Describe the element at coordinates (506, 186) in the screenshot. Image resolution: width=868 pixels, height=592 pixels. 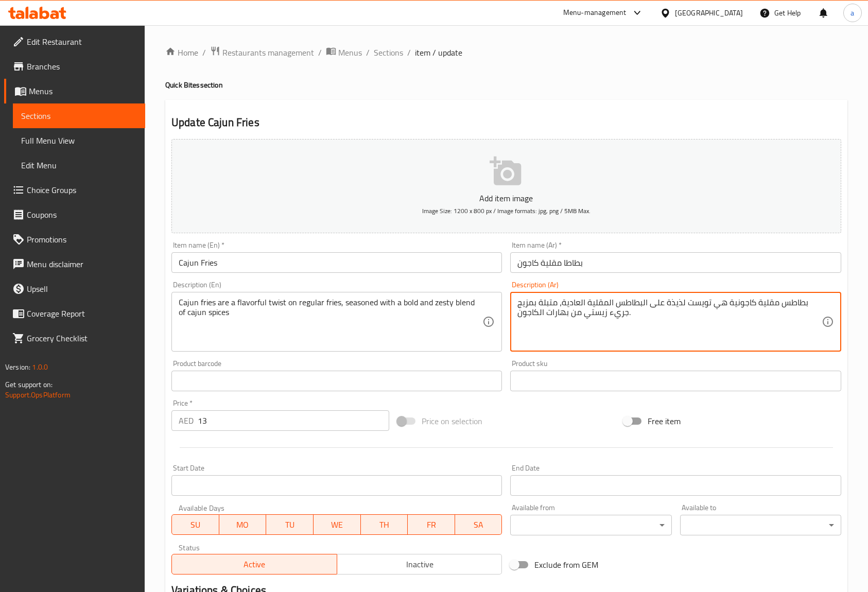
I see `button: Add item imageImage Size: 1200 x 800 px / Image formats: jpg, png / 5MB Max.` at that location.